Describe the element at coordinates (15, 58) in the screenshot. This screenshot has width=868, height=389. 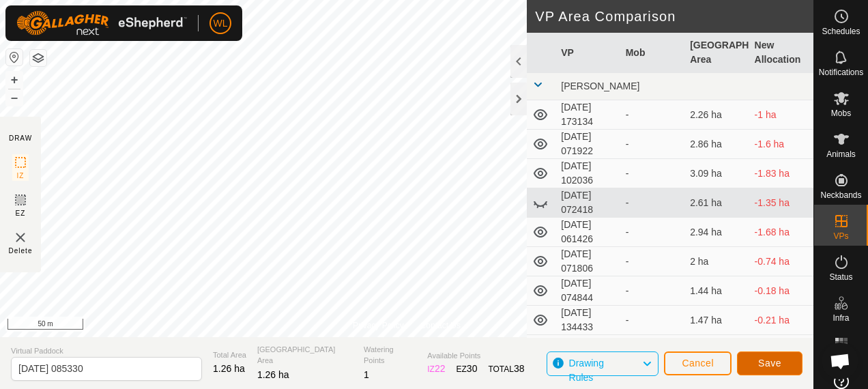
I see `button: Reset Map` at that location.